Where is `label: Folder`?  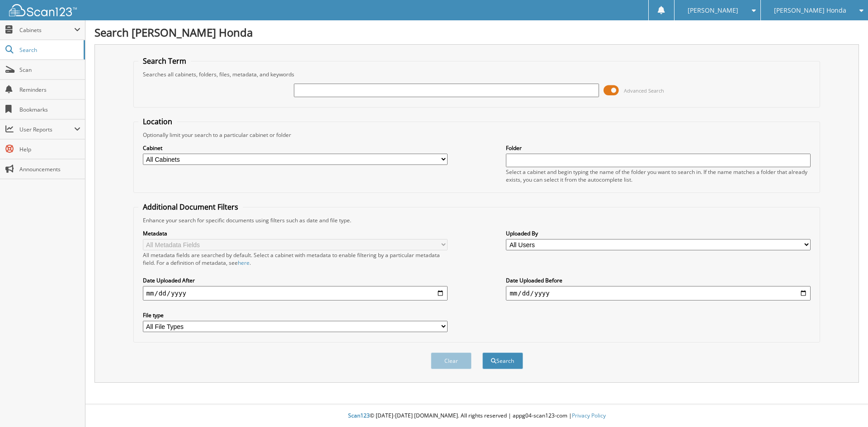 label: Folder is located at coordinates (658, 148).